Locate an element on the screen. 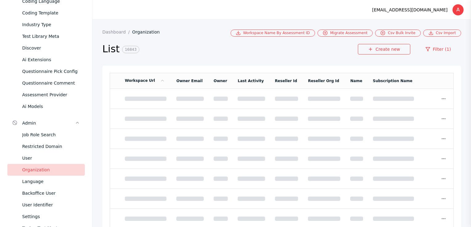 Image resolution: width=471 pixels, height=227 pixels. a: Create new is located at coordinates (384, 49).